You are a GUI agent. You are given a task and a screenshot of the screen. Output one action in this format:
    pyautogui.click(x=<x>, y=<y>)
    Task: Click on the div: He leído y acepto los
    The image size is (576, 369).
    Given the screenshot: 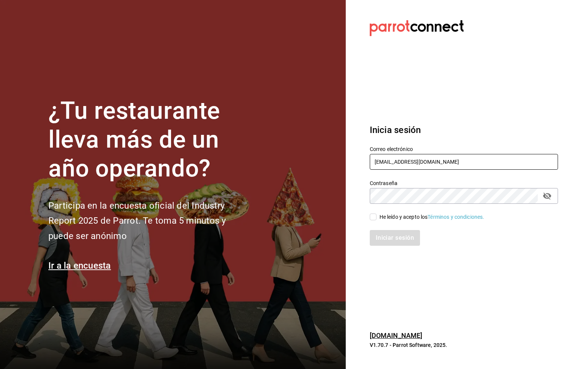 What is the action you would take?
    pyautogui.click(x=432, y=217)
    